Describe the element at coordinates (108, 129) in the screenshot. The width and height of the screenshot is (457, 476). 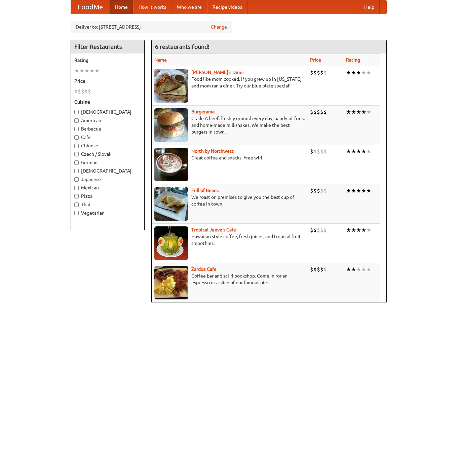
I see `label: Barbecue` at that location.